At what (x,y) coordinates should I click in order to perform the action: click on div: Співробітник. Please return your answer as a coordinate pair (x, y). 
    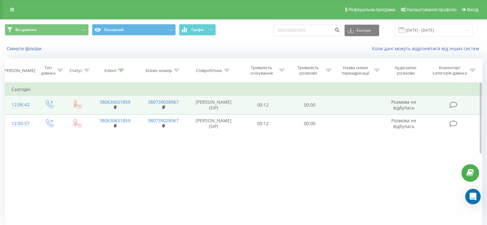
    Looking at the image, I should click on (209, 70).